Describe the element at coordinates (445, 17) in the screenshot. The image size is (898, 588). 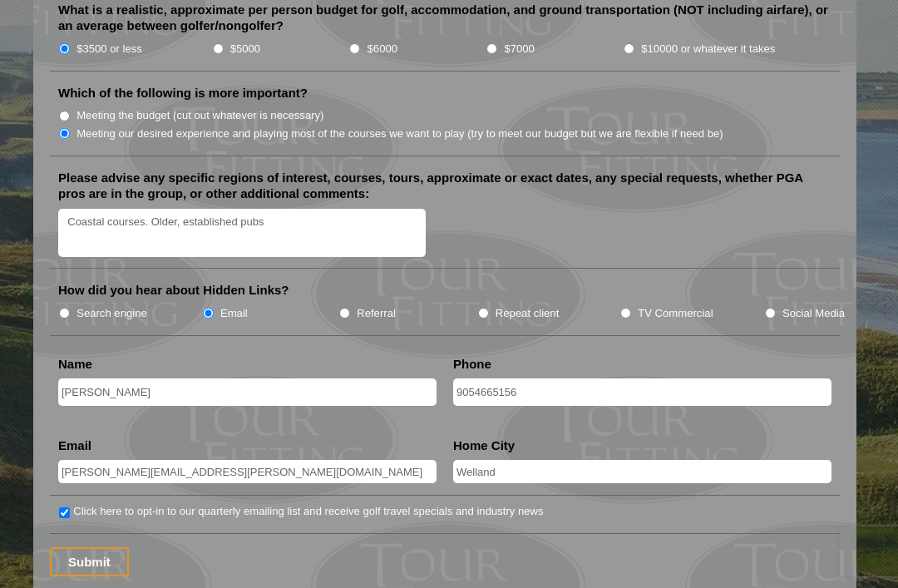
I see `label: What is a realistic, approximate per person budget for golf, accommodation, and ground transporta...` at that location.